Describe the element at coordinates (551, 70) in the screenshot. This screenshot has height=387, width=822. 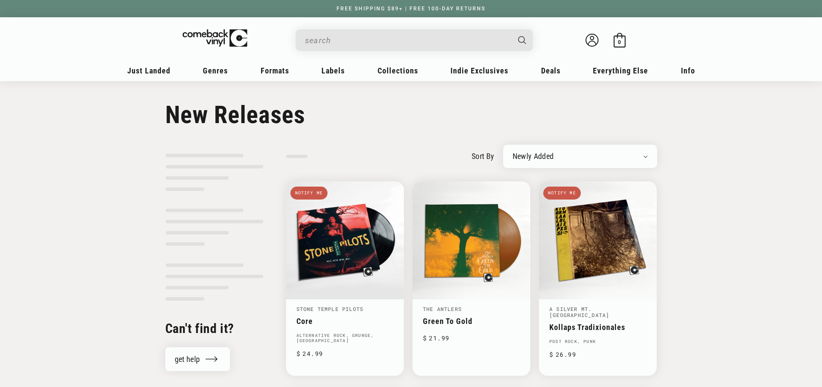
I see `span: Deals` at that location.